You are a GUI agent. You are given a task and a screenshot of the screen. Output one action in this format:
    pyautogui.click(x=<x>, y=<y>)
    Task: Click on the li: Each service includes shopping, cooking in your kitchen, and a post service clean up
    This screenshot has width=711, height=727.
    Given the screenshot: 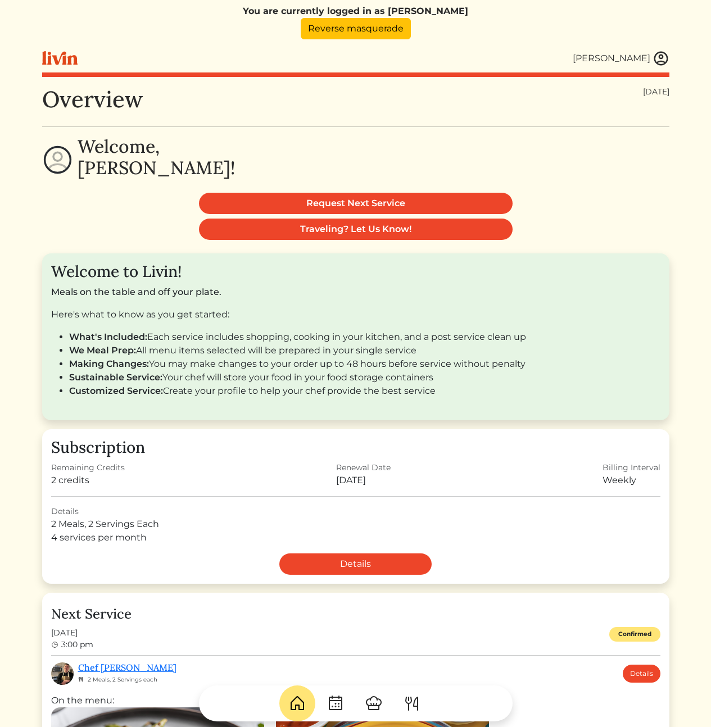 What is the action you would take?
    pyautogui.click(x=365, y=337)
    